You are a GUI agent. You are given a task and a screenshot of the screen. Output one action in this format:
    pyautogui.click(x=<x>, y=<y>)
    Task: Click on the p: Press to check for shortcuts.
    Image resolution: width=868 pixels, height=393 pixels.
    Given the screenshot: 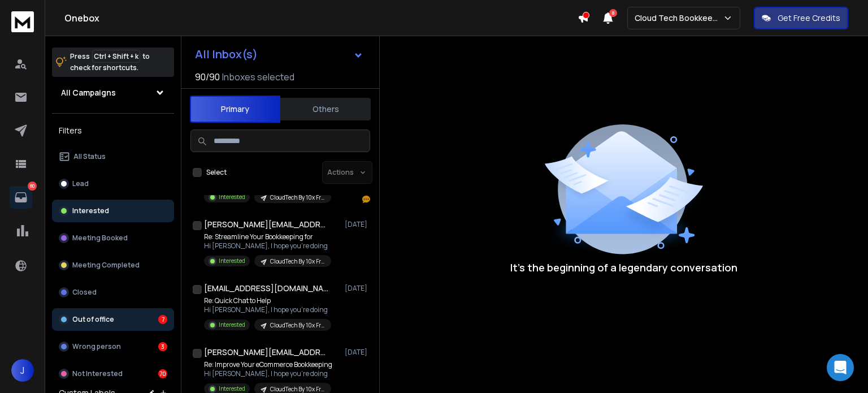 What is the action you would take?
    pyautogui.click(x=110, y=62)
    